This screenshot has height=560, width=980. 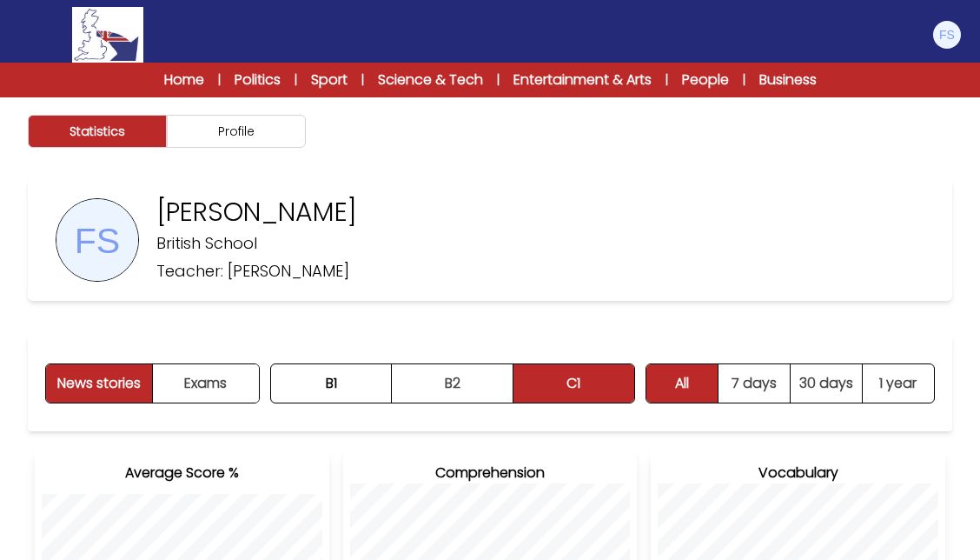 What do you see at coordinates (257, 80) in the screenshot?
I see `a: Politics` at bounding box center [257, 80].